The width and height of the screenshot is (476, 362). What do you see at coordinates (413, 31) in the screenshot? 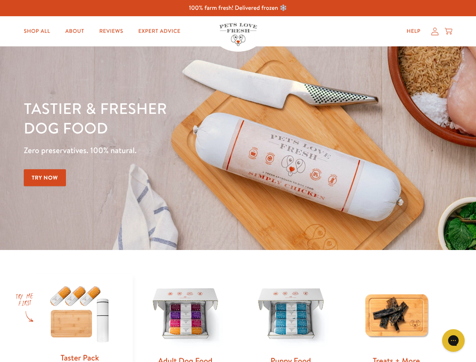
I see `a: Help` at bounding box center [413, 31].